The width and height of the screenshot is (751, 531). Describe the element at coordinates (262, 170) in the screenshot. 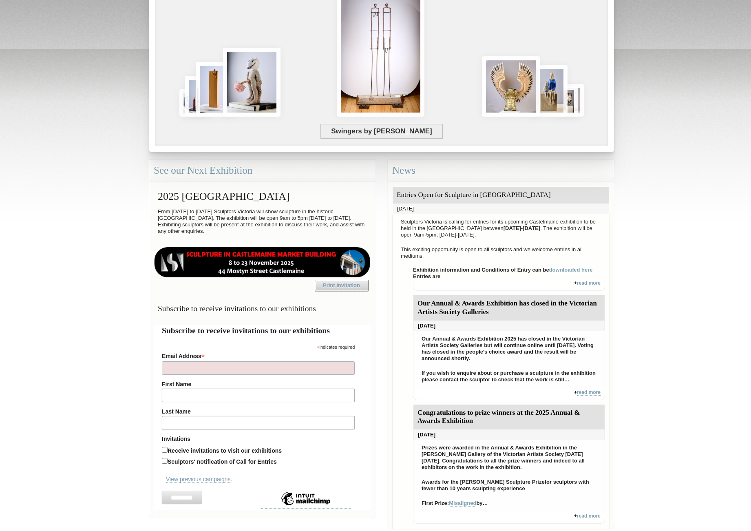

I see `div: See our Next Exhibition` at that location.